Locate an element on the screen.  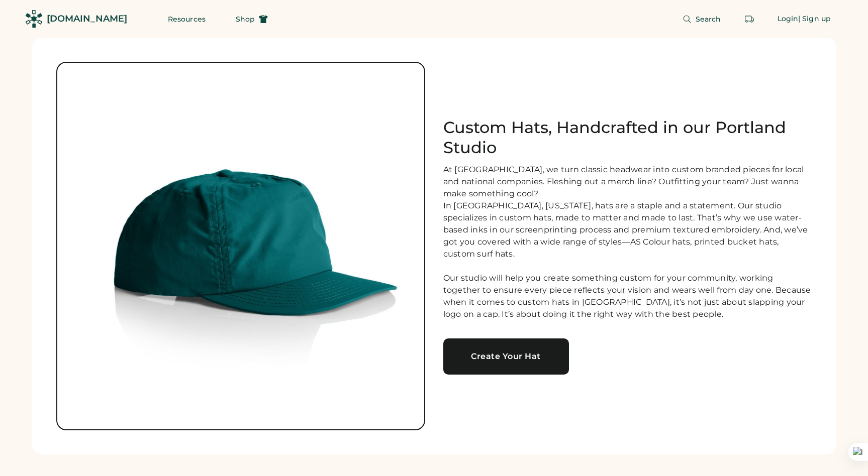
h1: Custom Hats, Handcrafted in our Portland Studio is located at coordinates (628, 137).